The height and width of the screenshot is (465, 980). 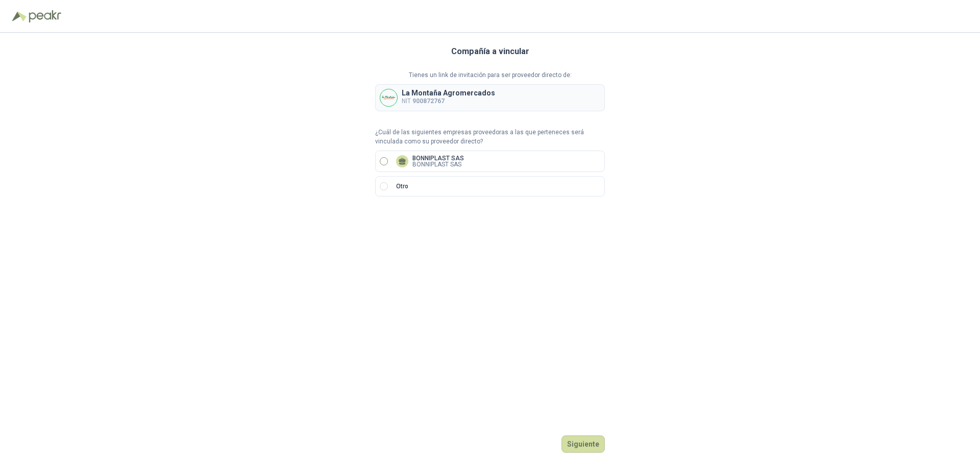 I want to click on p: La Montaña Agromercados, so click(x=449, y=93).